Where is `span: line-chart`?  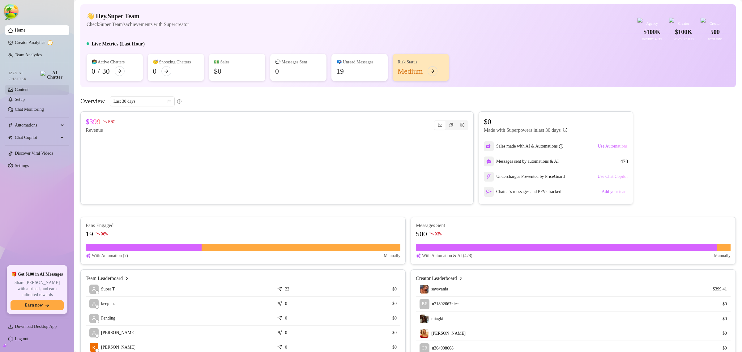 span: line-chart is located at coordinates (440, 125).